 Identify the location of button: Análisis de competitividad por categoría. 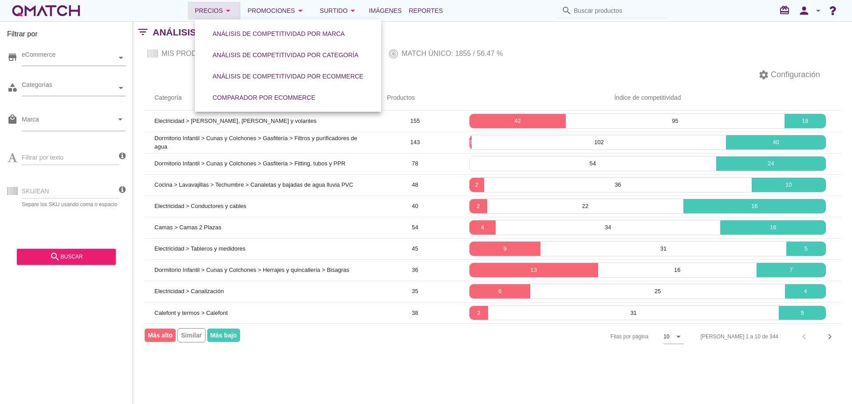
(285, 55).